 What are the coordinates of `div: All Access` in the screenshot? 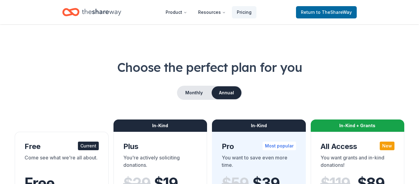 It's located at (357, 146).